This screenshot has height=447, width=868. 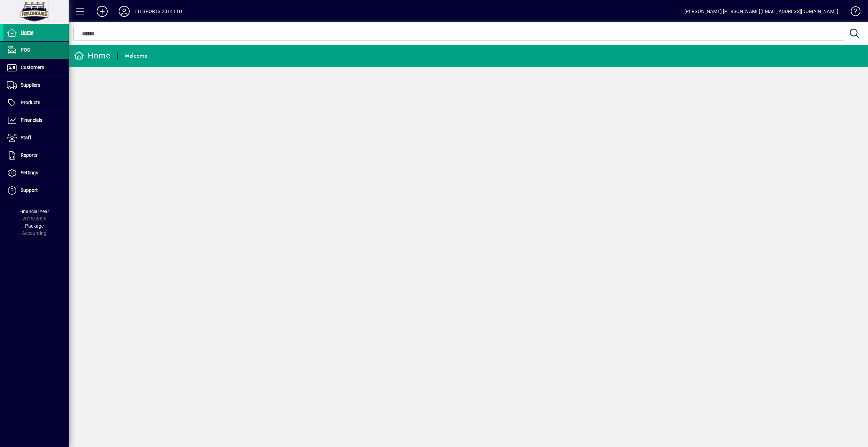 What do you see at coordinates (32, 120) in the screenshot?
I see `span: Financials` at bounding box center [32, 120].